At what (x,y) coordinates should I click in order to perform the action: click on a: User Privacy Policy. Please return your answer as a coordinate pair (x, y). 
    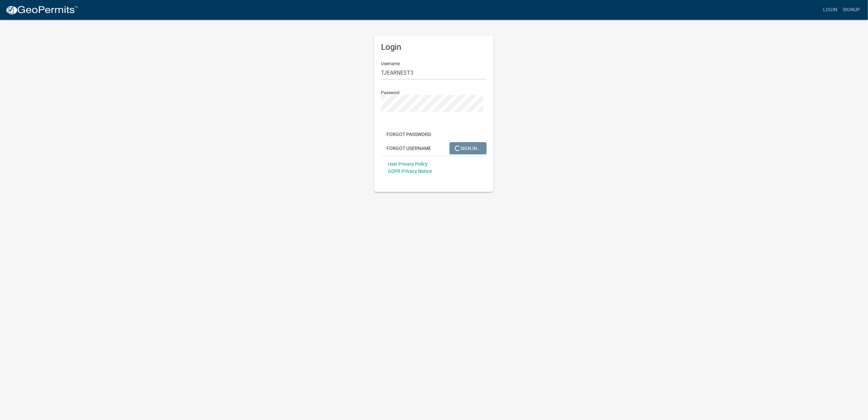
    Looking at the image, I should click on (407, 164).